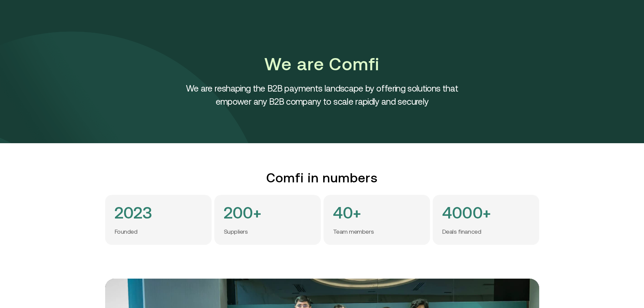 This screenshot has height=308, width=644. Describe the element at coordinates (347, 213) in the screenshot. I see `h4: 40+` at that location.